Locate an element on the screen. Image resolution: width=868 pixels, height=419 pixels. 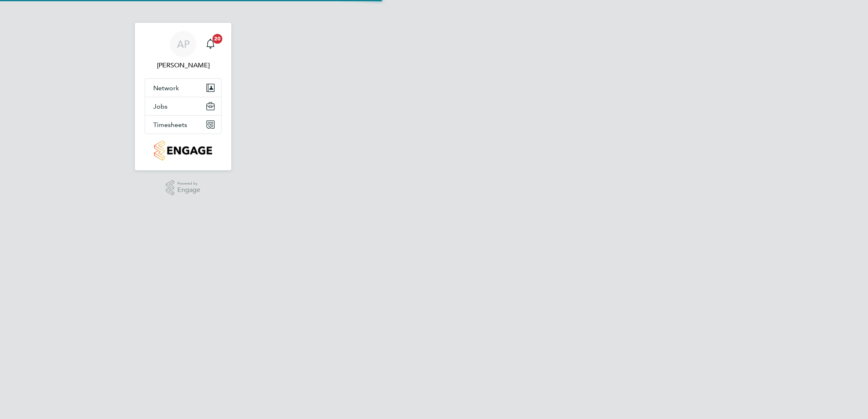
button: Jobs is located at coordinates (183, 106).